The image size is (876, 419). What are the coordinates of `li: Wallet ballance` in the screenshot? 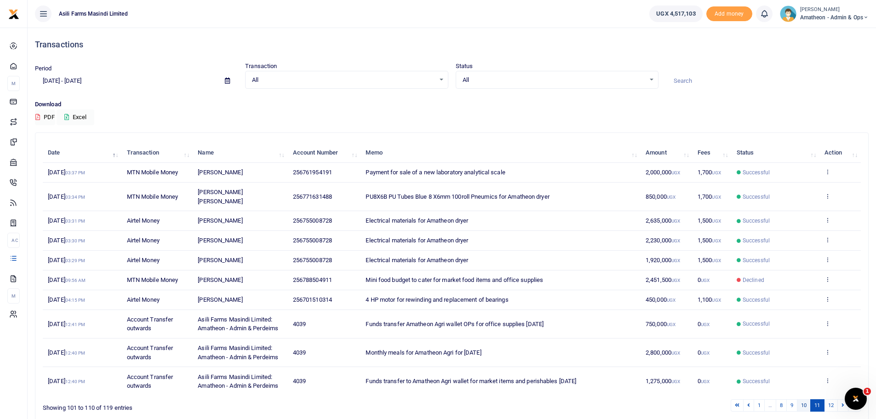 It's located at (675, 14).